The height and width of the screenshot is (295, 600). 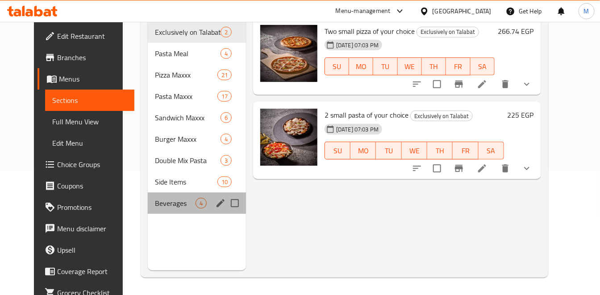 What do you see at coordinates (366, 115) in the screenshot?
I see `span: 2 small pasta of your choice` at bounding box center [366, 115].